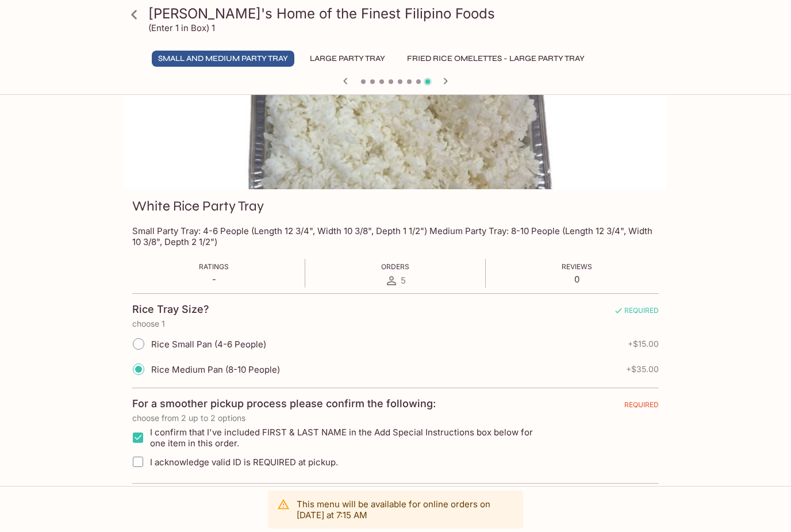 This screenshot has width=791, height=532. I want to click on h3: White Rice Party Tray, so click(198, 205).